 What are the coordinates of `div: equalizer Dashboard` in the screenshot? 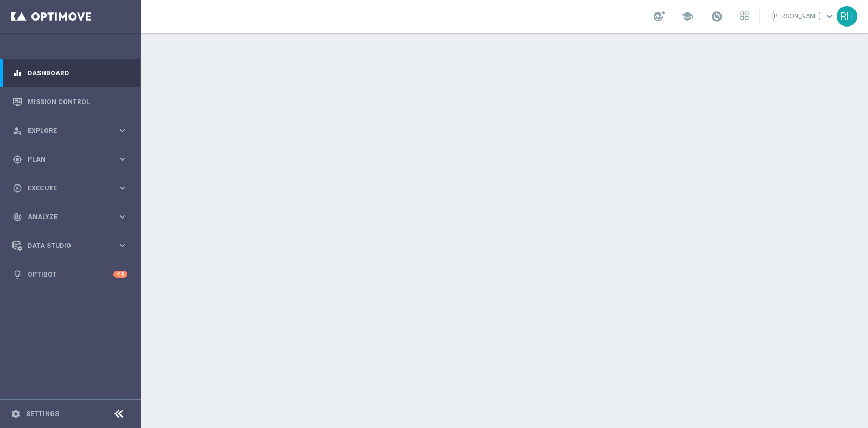 It's located at (70, 73).